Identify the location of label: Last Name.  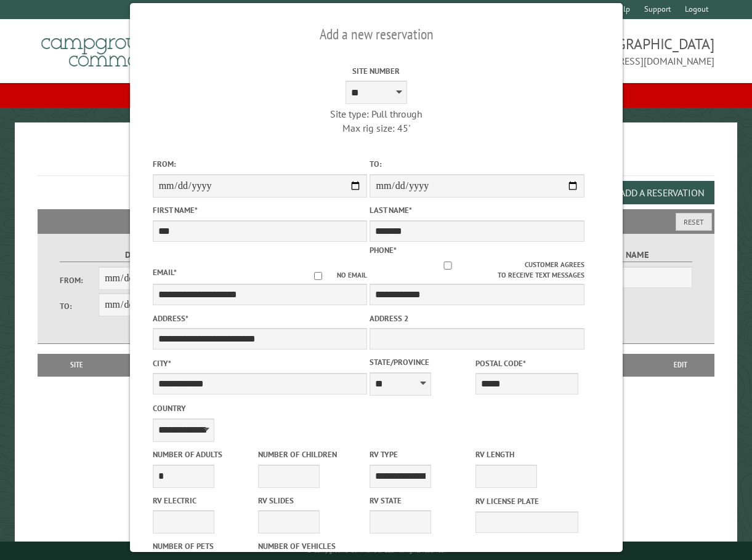
(477, 210).